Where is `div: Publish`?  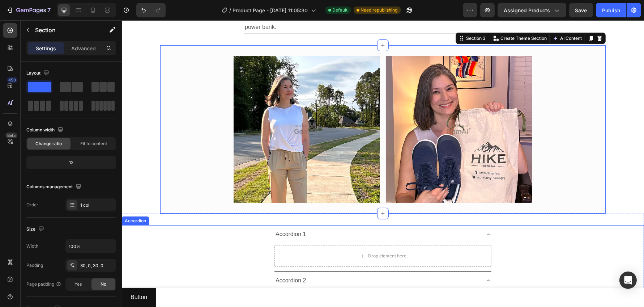 div: Publish is located at coordinates (611, 10).